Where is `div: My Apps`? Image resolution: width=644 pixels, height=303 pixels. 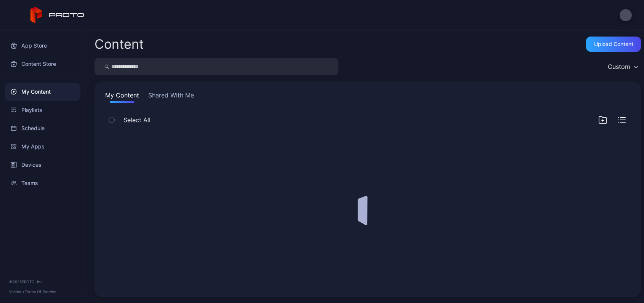
div: My Apps is located at coordinates (43, 146).